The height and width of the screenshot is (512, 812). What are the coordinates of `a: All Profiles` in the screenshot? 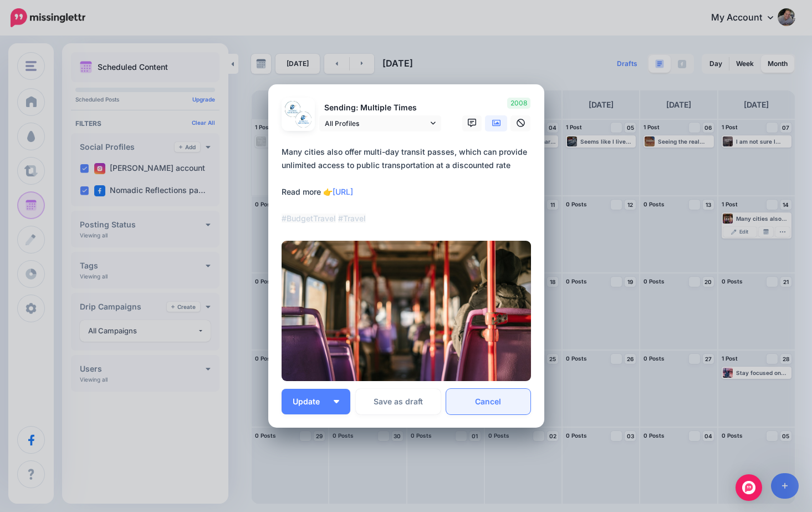 It's located at (380, 123).